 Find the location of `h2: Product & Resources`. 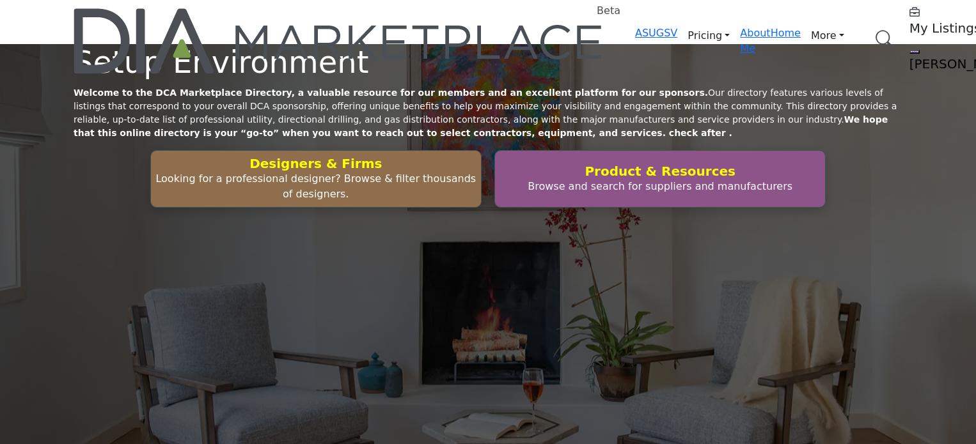

h2: Product & Resources is located at coordinates (660, 171).